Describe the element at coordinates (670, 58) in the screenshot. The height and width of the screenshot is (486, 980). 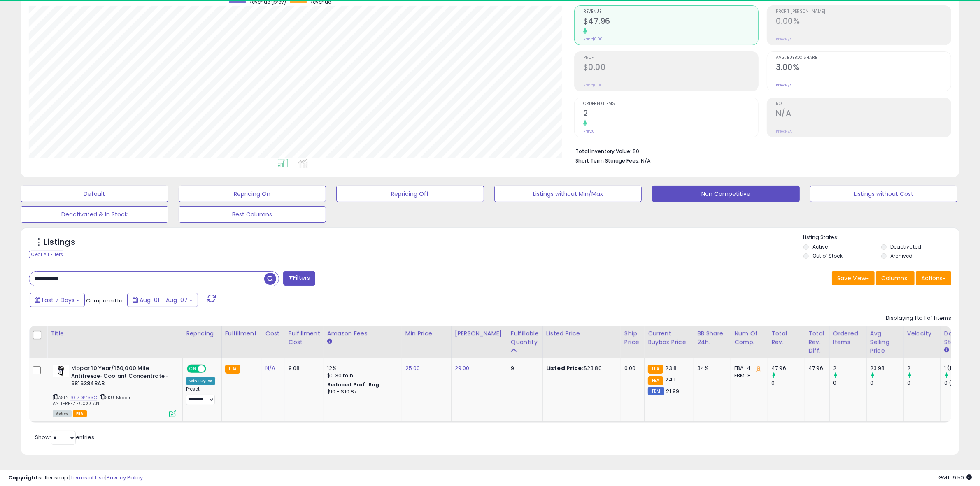
I see `span: Profit` at that location.